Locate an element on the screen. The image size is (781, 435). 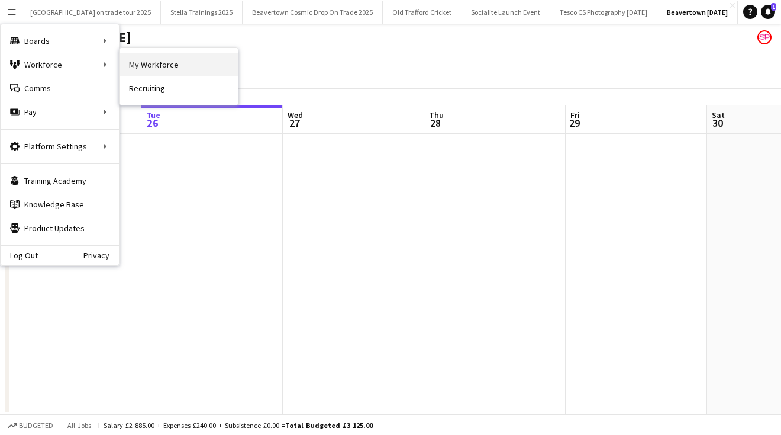
span: 26 is located at coordinates (152, 123).